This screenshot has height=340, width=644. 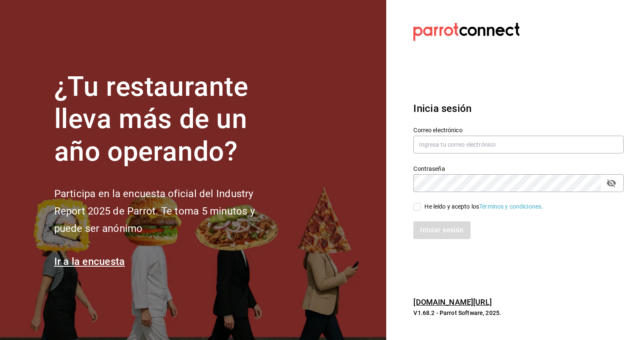 I want to click on label: Correo electrónico, so click(x=519, y=130).